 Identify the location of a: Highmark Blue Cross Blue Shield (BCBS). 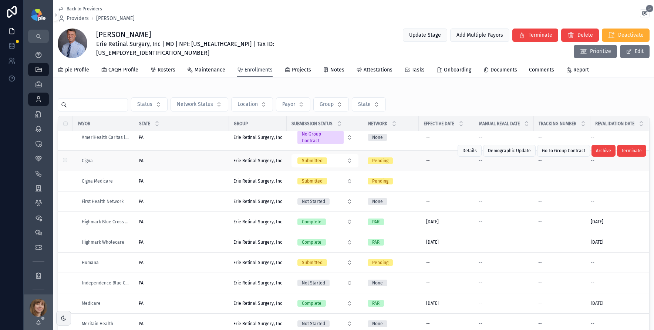
(106, 222).